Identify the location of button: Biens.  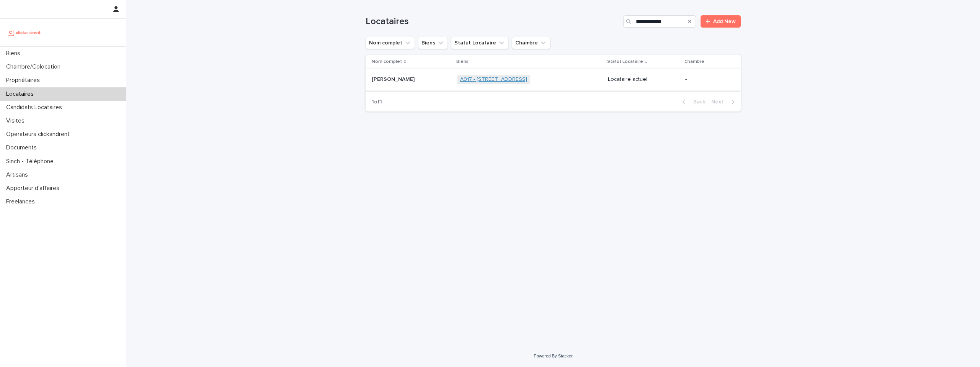
(433, 43).